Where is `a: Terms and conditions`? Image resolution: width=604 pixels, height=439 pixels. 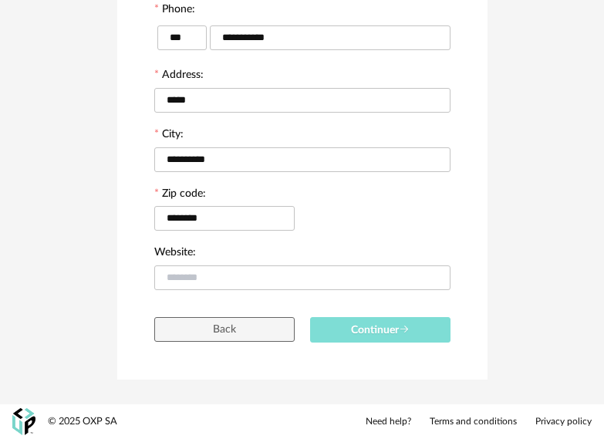
a: Terms and conditions is located at coordinates (473, 422).